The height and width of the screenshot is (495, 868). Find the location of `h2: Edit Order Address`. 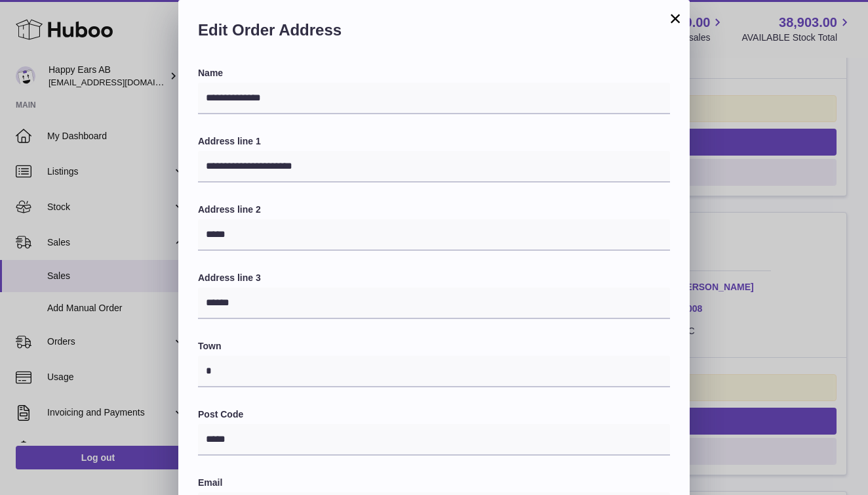

h2: Edit Order Address is located at coordinates (434, 33).